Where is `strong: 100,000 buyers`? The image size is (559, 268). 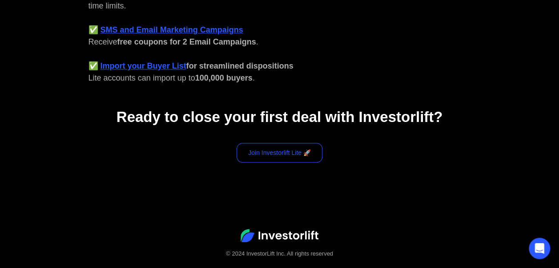
strong: 100,000 buyers is located at coordinates (224, 78).